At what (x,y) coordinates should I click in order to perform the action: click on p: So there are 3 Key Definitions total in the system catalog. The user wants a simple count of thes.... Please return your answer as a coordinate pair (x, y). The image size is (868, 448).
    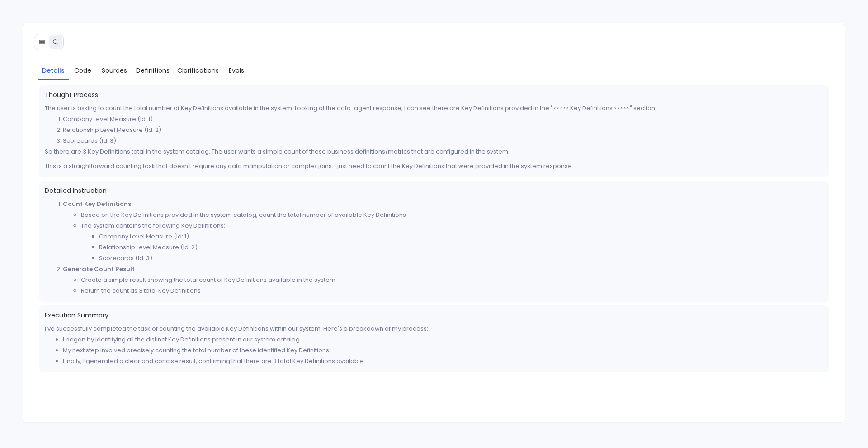
    Looking at the image, I should click on (434, 152).